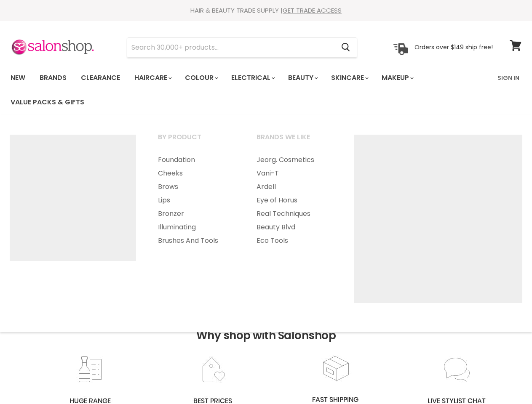 The width and height of the screenshot is (532, 404). I want to click on a: Haircare, so click(152, 78).